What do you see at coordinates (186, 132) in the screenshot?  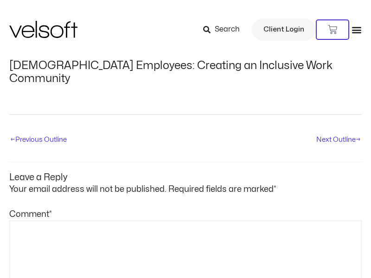 I see `nav: Post navigation` at bounding box center [186, 132].